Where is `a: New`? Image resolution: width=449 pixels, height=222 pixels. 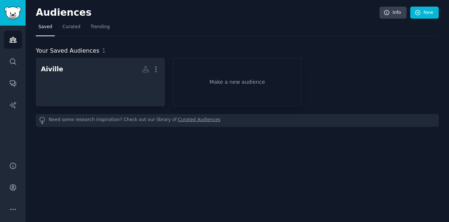 a: New is located at coordinates (425, 13).